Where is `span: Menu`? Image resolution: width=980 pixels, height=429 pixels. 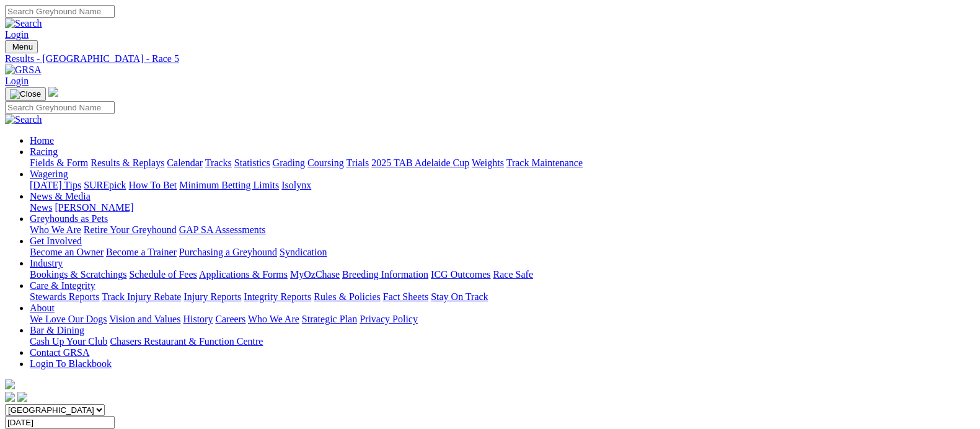
span: Menu is located at coordinates (23, 47).